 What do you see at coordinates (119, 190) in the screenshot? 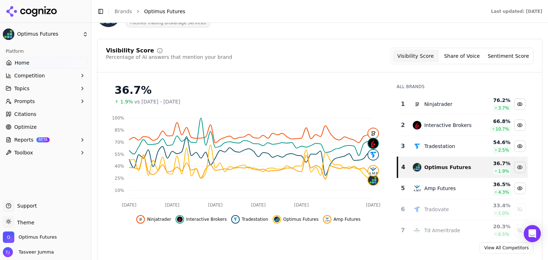
I see `tspan: 10%` at bounding box center [119, 190].